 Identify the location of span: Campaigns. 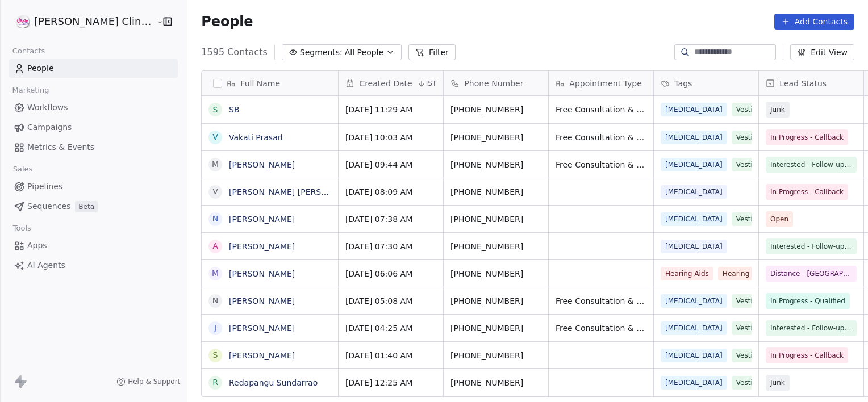
(49, 127).